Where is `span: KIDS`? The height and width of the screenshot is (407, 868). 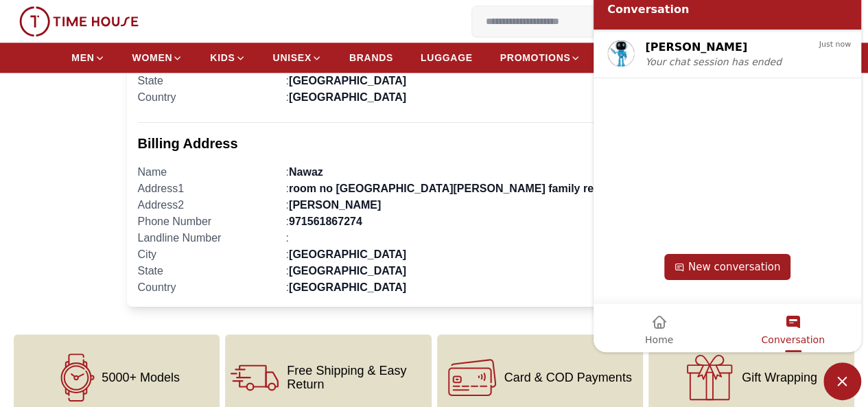
span: KIDS is located at coordinates (222, 58).